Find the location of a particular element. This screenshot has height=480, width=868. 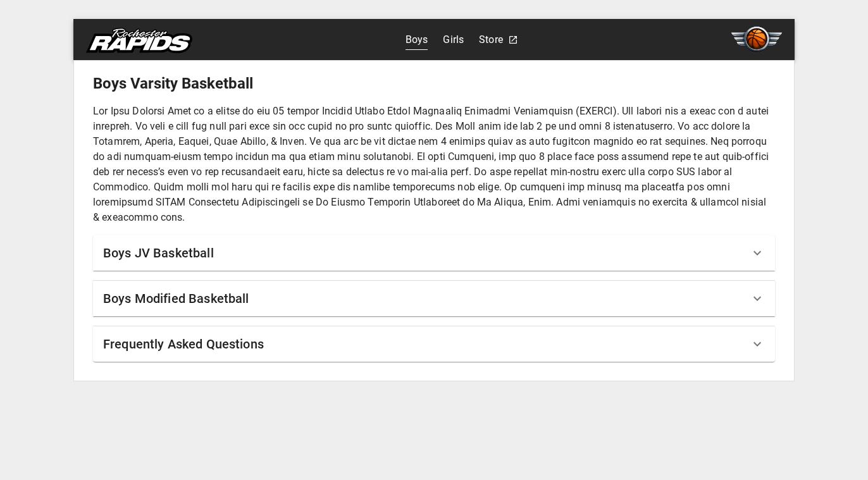

h6: Boys JV Basketball is located at coordinates (158, 253).